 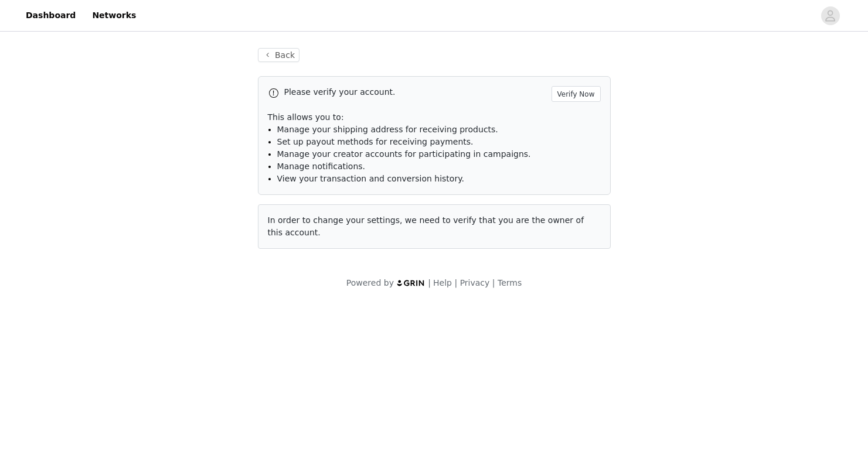 What do you see at coordinates (411, 283) in the screenshot?
I see `img: logo` at bounding box center [411, 283].